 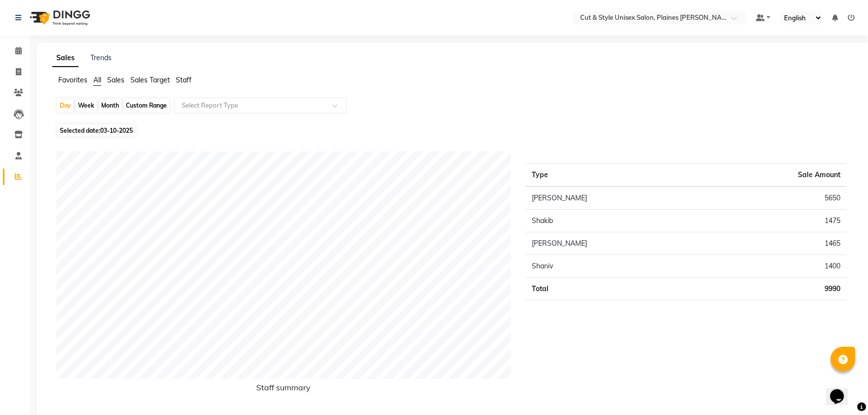 What do you see at coordinates (775, 221) in the screenshot?
I see `td: 1475` at bounding box center [775, 221].